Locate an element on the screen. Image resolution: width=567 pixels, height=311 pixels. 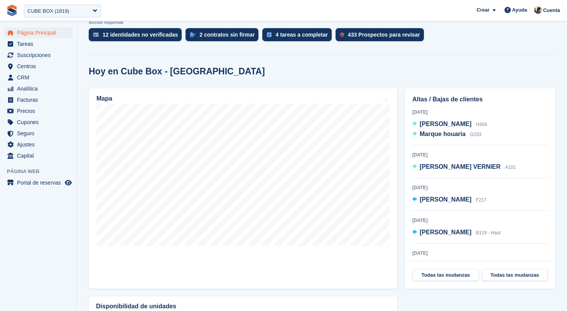
span: Precios is located at coordinates (40, 111).